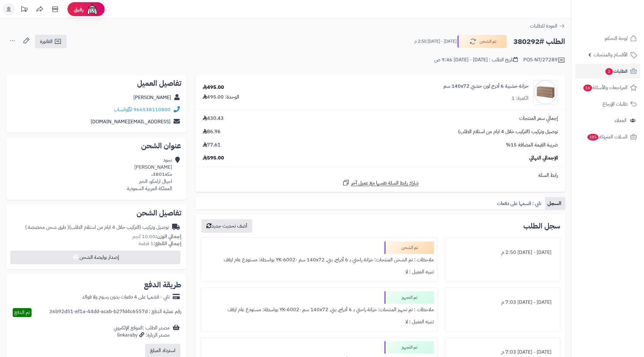  I want to click on span: ضريبة القيمة المضافة 15%, so click(532, 145).